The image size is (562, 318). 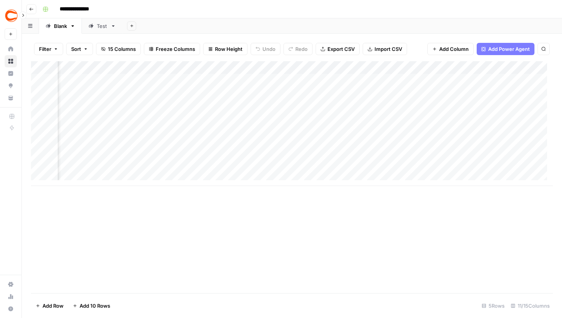 I want to click on a: Blank, so click(x=60, y=26).